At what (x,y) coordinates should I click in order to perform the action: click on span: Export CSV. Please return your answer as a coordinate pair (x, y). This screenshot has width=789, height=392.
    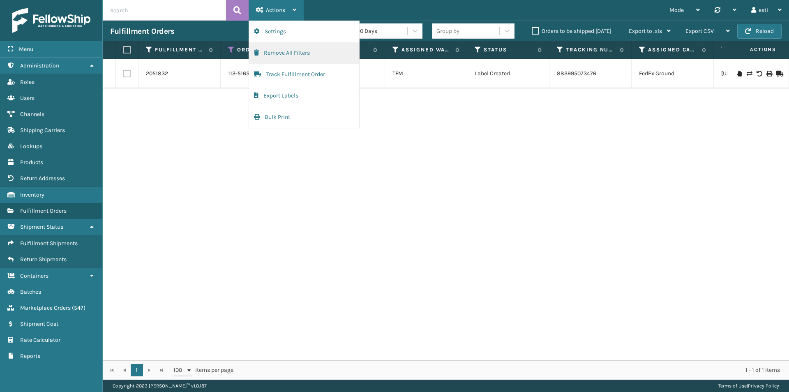
    Looking at the image, I should click on (699, 31).